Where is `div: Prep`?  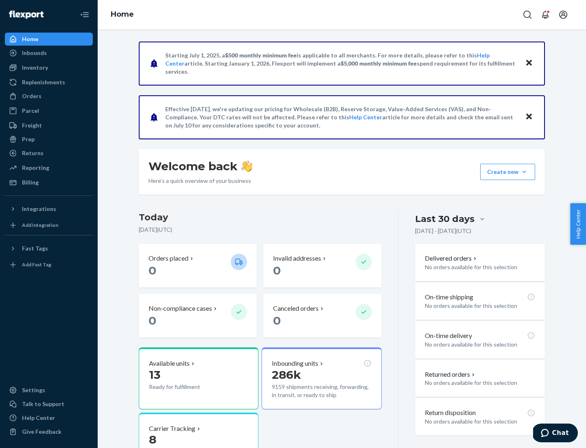 div: Prep is located at coordinates (28, 139).